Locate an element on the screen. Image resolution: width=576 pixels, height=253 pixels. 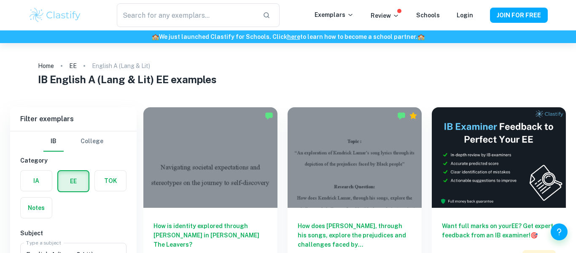
h6: Want full marks on your EE ? Get expert feedback from an IB examiner! is located at coordinates (499, 230).